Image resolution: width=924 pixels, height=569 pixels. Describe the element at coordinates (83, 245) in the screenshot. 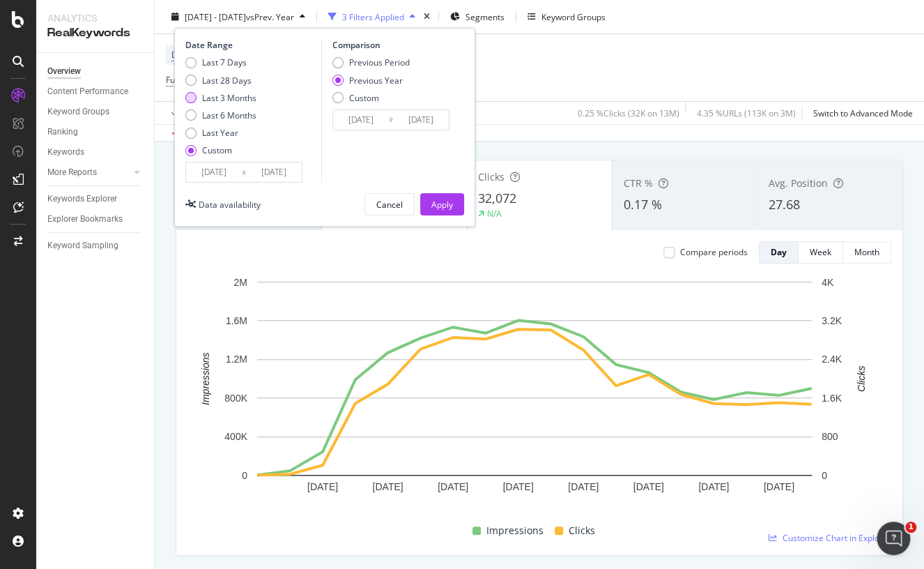

I see `div: Keyword Sampling` at that location.